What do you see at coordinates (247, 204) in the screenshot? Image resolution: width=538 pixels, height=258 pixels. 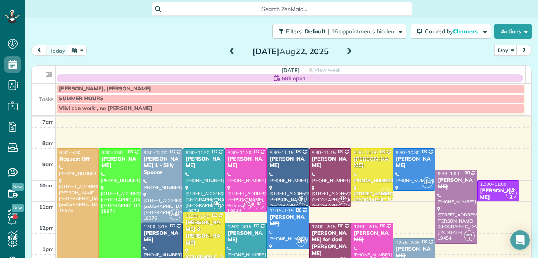 I see `span: VG` at bounding box center [247, 204].